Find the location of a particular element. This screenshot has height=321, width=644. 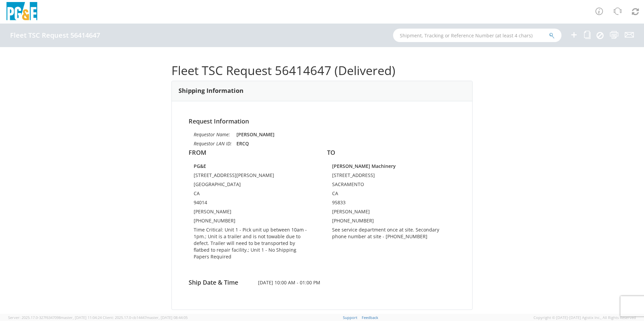

a: Feedback is located at coordinates (370, 317).